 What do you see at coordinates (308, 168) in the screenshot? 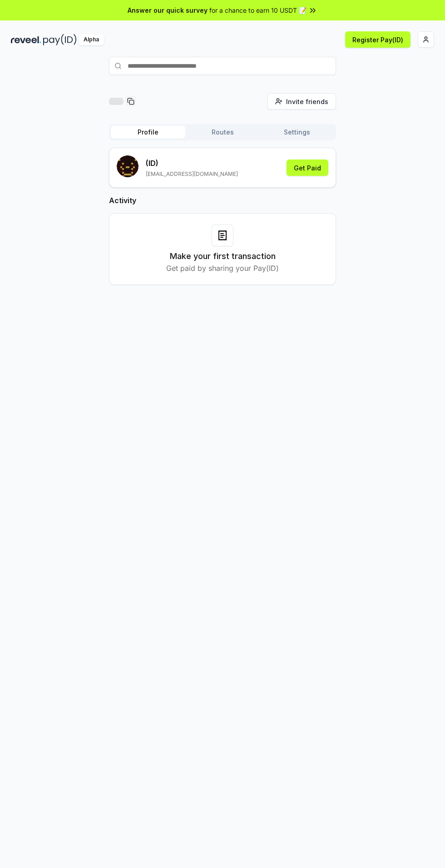
I see `button: Get Paid` at bounding box center [308, 168].